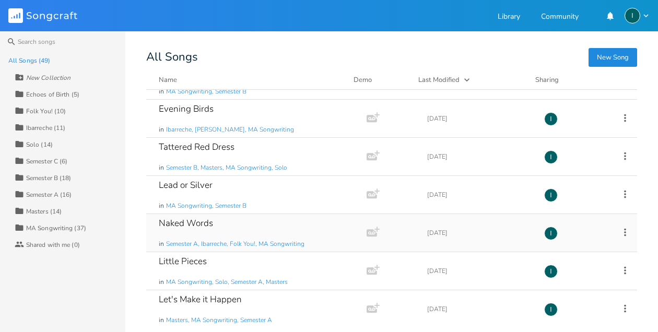 The width and height of the screenshot is (658, 332). What do you see at coordinates (219, 320) in the screenshot?
I see `span: Masters, MA Songwriting, Semester A` at bounding box center [219, 320].